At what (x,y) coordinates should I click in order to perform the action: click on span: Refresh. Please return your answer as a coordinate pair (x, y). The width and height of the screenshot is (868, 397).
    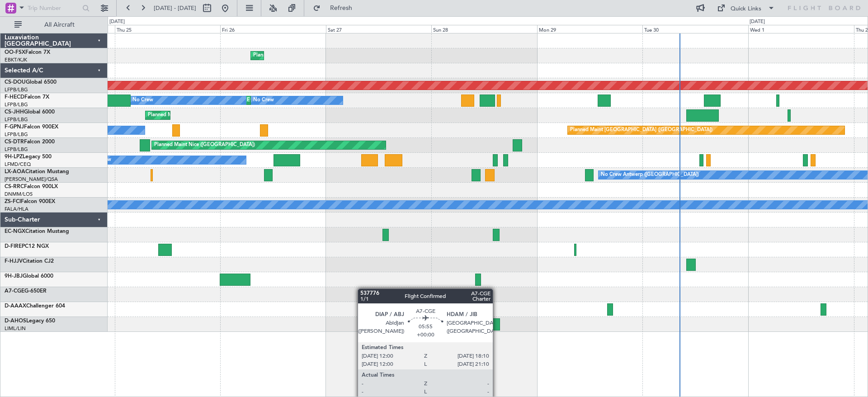
    Looking at the image, I should click on (341, 8).